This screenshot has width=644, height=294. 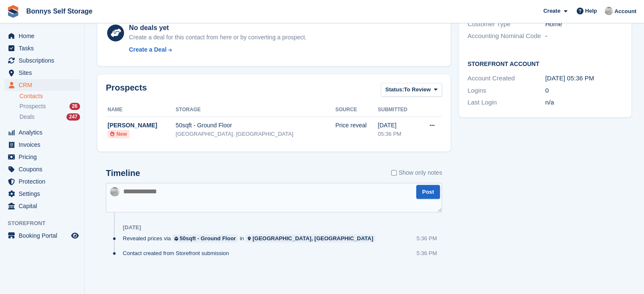 I want to click on span: Settings, so click(x=44, y=194).